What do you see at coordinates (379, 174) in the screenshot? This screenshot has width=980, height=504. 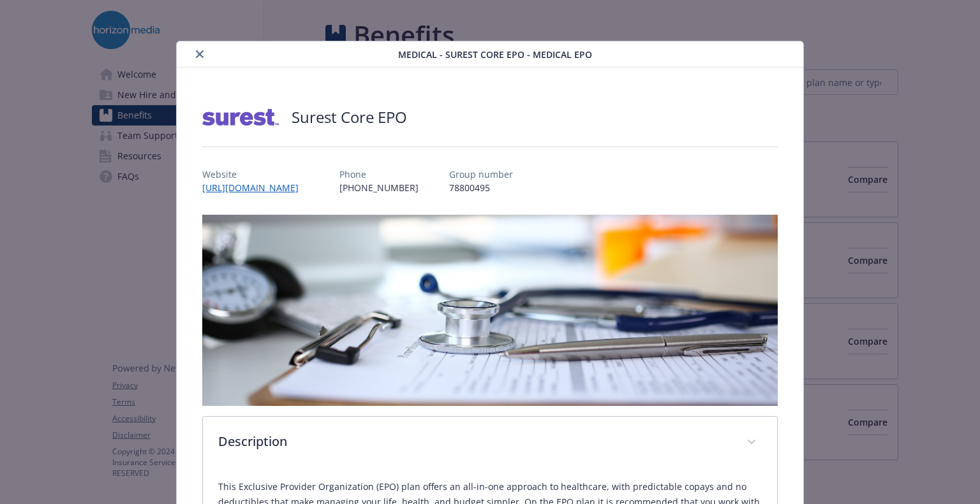 I see `p: Phone` at bounding box center [379, 174].